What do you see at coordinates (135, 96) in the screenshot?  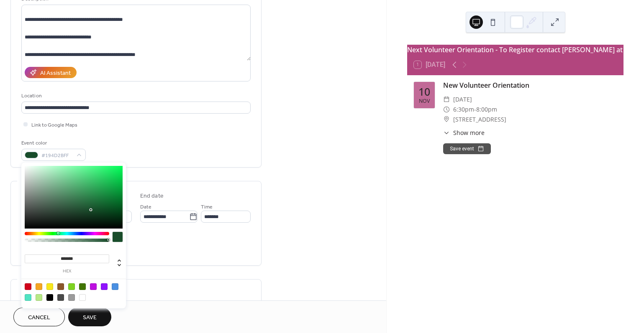 I see `div: Location` at bounding box center [135, 96].